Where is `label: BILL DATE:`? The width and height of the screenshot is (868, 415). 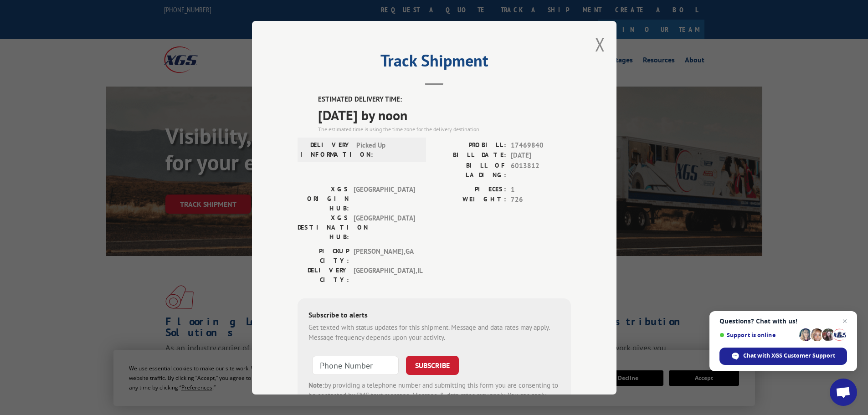 label: BILL DATE: is located at coordinates (470, 155).